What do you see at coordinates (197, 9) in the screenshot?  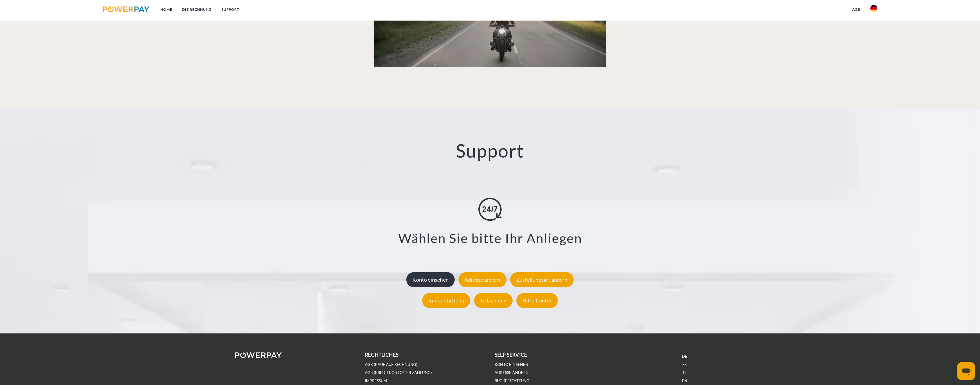 I see `a: DIE RECHNUNG` at bounding box center [197, 9].